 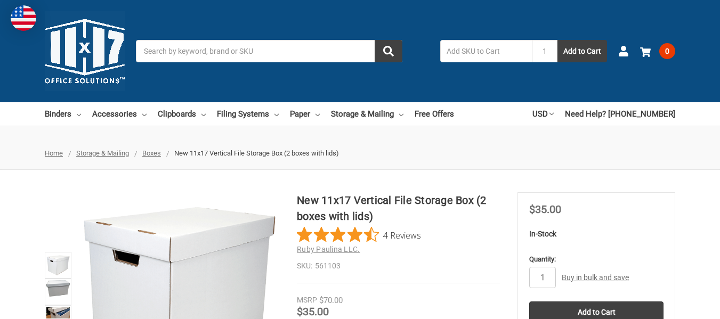 I want to click on dt: SKU:, so click(x=304, y=266).